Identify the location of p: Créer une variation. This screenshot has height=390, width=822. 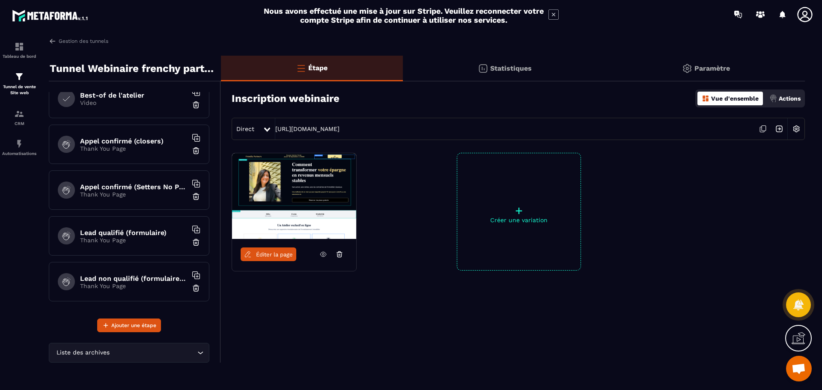
(519, 220).